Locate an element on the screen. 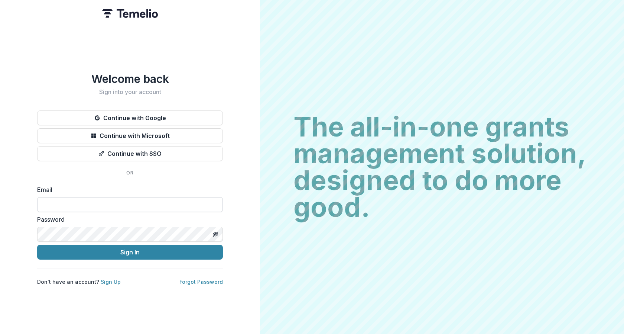  button: Continue with Microsoft is located at coordinates (130, 136).